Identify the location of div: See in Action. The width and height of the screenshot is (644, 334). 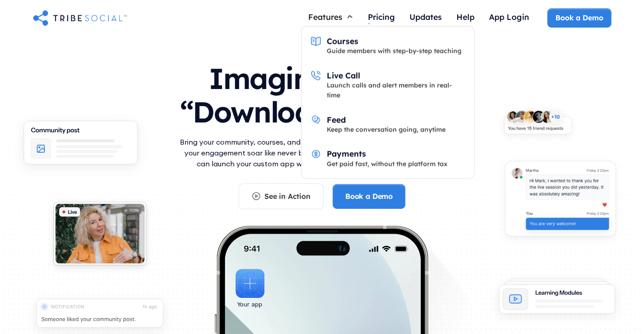
(287, 196).